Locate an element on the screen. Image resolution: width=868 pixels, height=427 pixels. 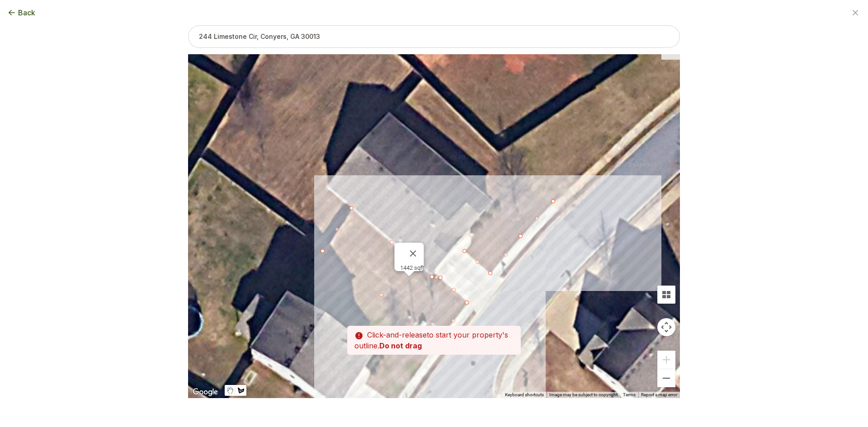
strong: Do not drag is located at coordinates (401, 346).